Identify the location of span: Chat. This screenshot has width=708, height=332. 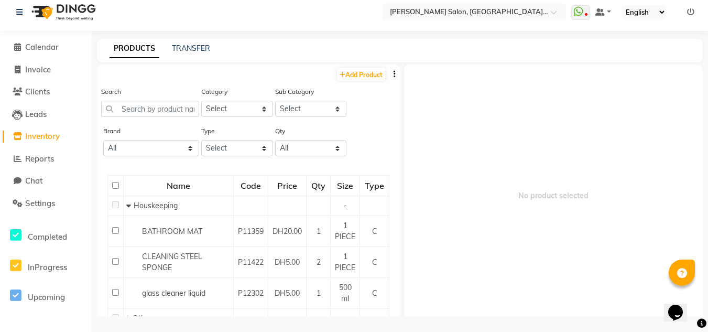
(34, 180).